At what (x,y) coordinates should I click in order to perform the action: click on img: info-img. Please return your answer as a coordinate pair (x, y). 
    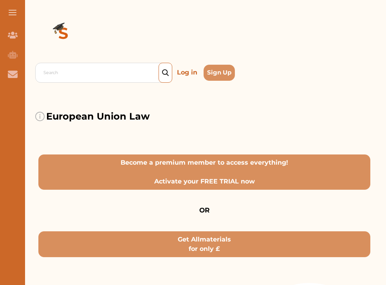
    Looking at the image, I should click on (40, 116).